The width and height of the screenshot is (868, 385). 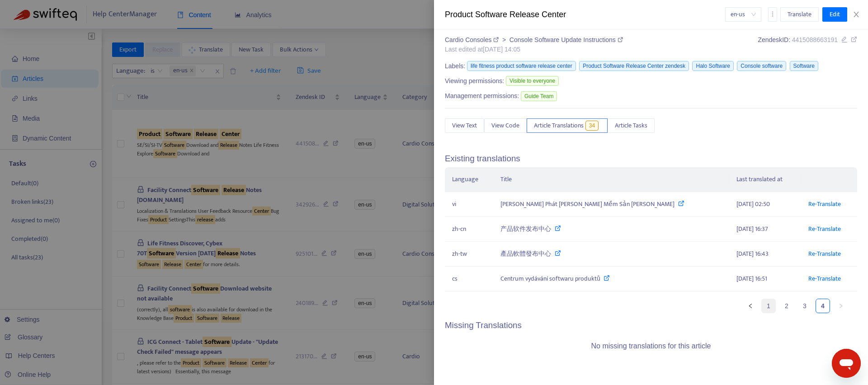 What do you see at coordinates (807, 45) in the screenshot?
I see `div: Zendesk ID:` at bounding box center [807, 45].